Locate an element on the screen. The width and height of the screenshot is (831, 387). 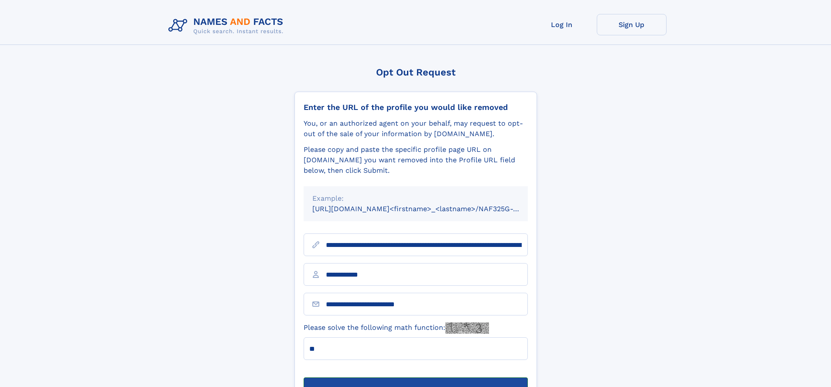
div: Example: is located at coordinates (416, 199).